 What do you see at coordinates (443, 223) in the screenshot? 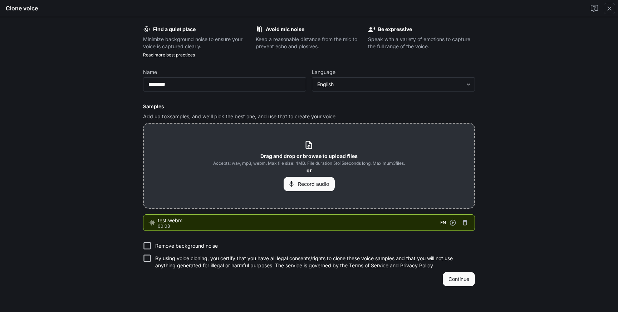
I see `span: EN` at bounding box center [443, 223].